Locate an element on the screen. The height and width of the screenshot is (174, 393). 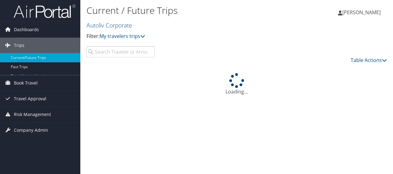
a: Autoliv Corporate is located at coordinates (110, 25).